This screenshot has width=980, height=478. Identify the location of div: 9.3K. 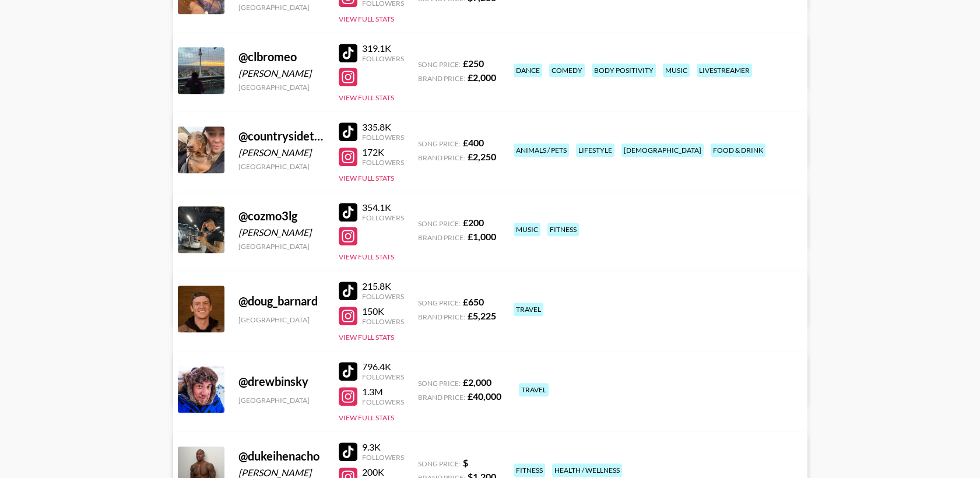
(383, 447).